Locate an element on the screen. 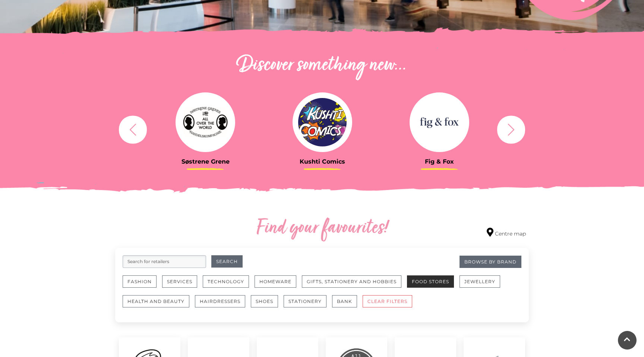  a: Technology is located at coordinates (228, 285).